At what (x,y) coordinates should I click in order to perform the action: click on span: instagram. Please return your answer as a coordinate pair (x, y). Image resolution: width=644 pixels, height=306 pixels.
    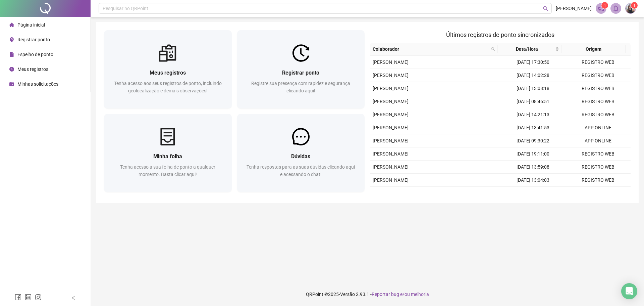
    Looking at the image, I should click on (38, 297).